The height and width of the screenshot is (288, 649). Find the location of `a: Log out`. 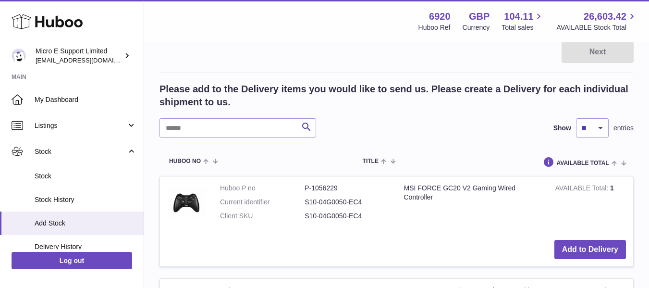

a: Log out is located at coordinates (72, 260).